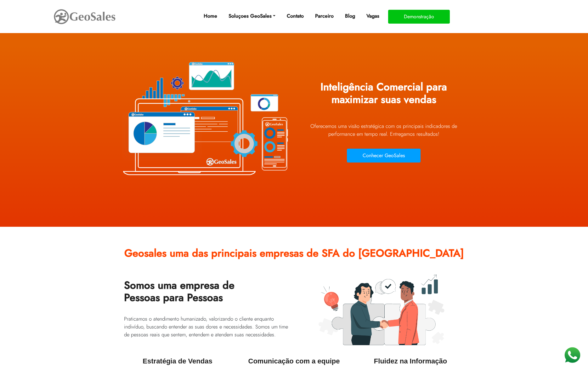 The image size is (588, 371). I want to click on button: Demonstração, so click(419, 17).